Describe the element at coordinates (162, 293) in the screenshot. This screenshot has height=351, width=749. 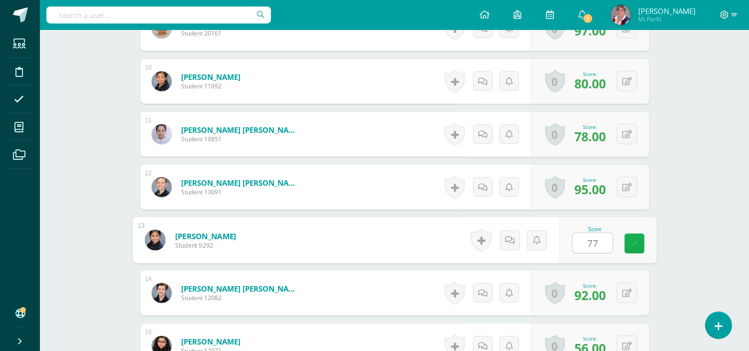
I see `img: 03c19ea6a361556f54419489f2564315.png` at that location.